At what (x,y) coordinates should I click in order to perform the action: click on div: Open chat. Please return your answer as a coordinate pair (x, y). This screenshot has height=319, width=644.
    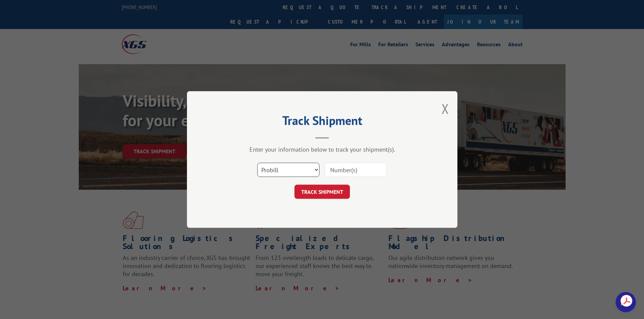
    Looking at the image, I should click on (626, 302).